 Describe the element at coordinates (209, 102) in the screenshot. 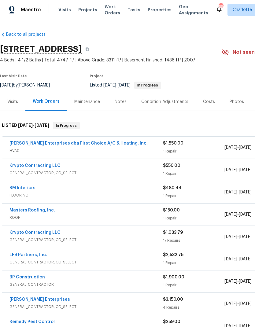

I see `div: Costs` at that location.